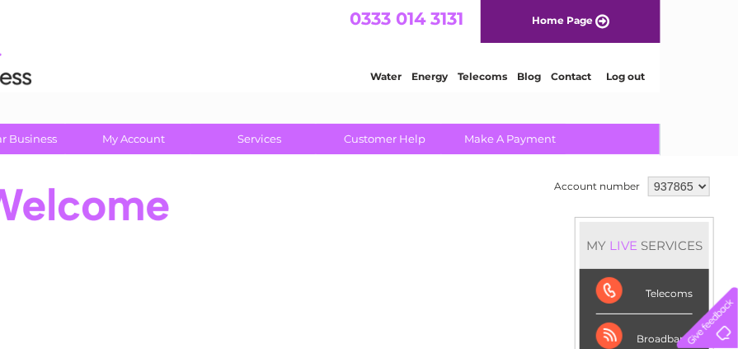 The height and width of the screenshot is (349, 738). What do you see at coordinates (484, 18) in the screenshot?
I see `span: 0333 014 3131` at bounding box center [484, 18].